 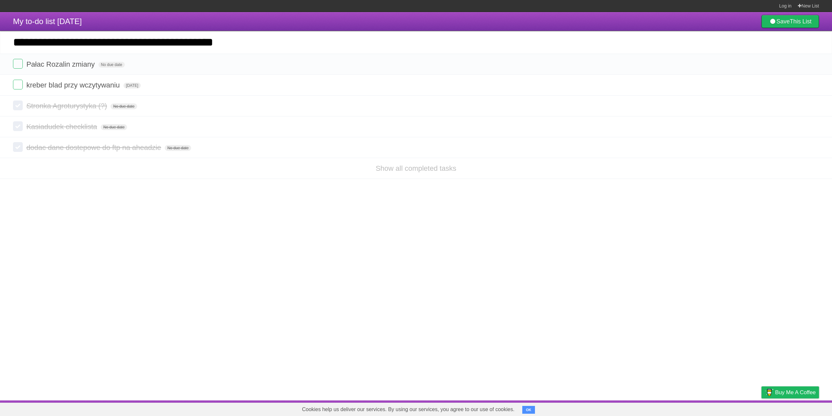 What do you see at coordinates (790, 21) in the screenshot?
I see `a: SaveThis List` at bounding box center [790, 21].